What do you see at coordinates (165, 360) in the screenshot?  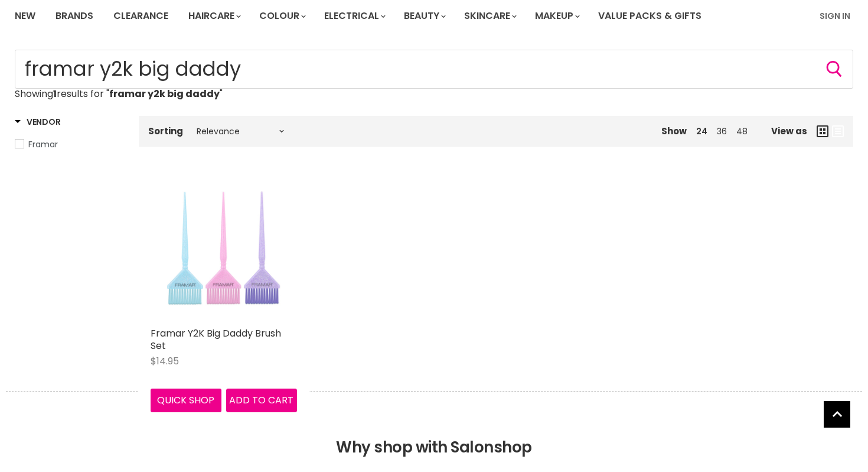 I see `span: $14.95` at bounding box center [165, 360].